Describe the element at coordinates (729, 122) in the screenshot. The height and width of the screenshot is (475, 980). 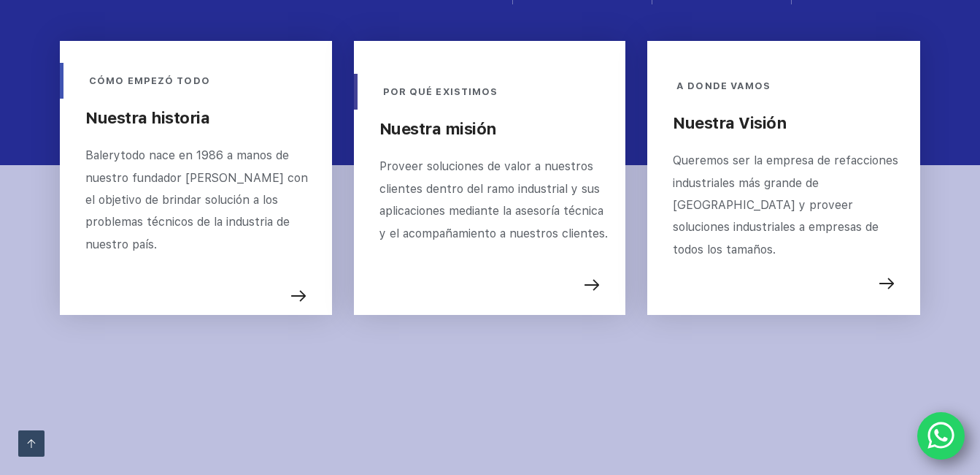
I see `strong: Nuestra Visión` at that location.